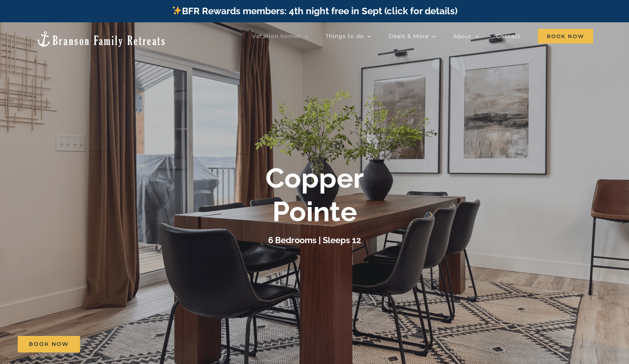 Image resolution: width=629 pixels, height=364 pixels. Describe the element at coordinates (314, 194) in the screenshot. I see `b: Copper Pointe` at that location.